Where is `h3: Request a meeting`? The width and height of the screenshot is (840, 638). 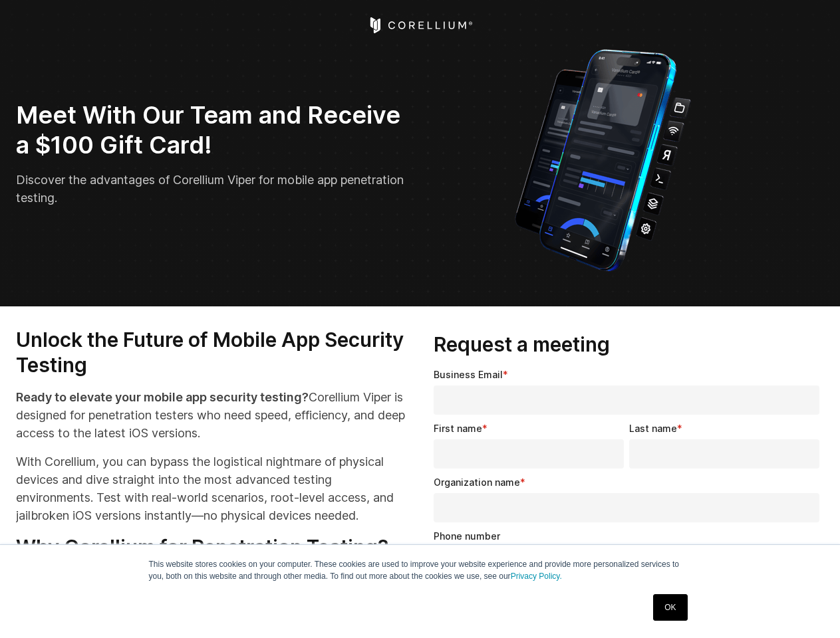 h3: Request a meeting is located at coordinates (629, 345).